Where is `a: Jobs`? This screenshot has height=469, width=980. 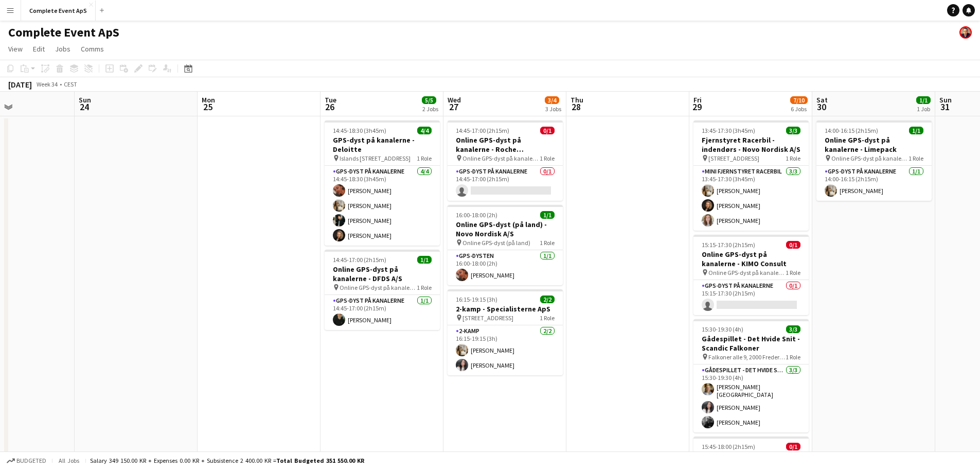
a: Jobs is located at coordinates (63, 49).